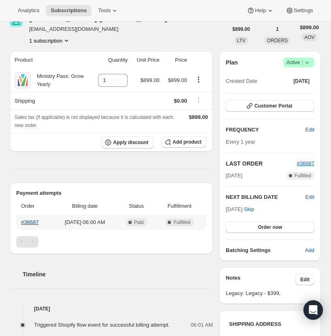  What do you see at coordinates (261, 280) in the screenshot?
I see `h3: Notes` at bounding box center [261, 280].